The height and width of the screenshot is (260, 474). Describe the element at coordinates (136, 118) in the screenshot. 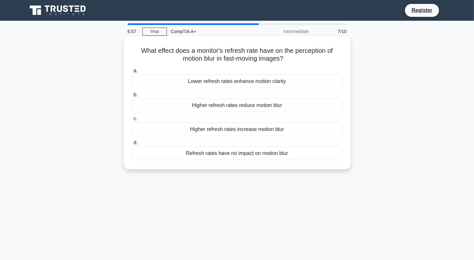

I see `span: c.` at that location.